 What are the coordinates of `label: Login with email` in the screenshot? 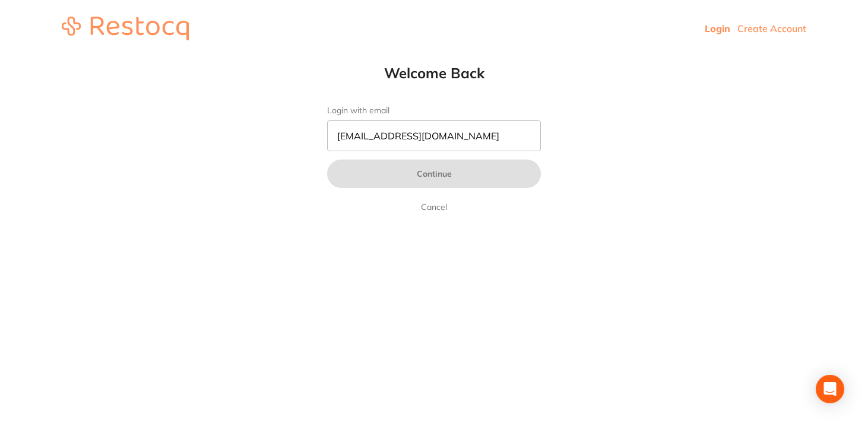 It's located at (434, 110).